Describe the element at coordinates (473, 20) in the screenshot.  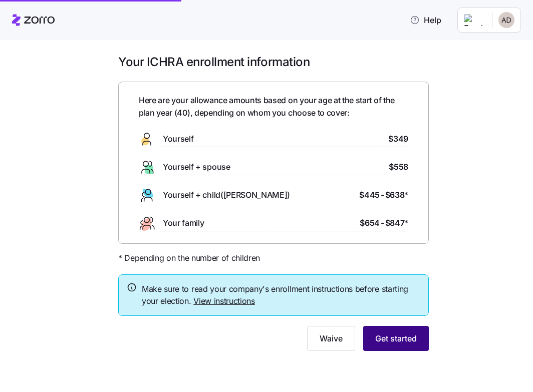
I see `img: Employer logo` at that location.